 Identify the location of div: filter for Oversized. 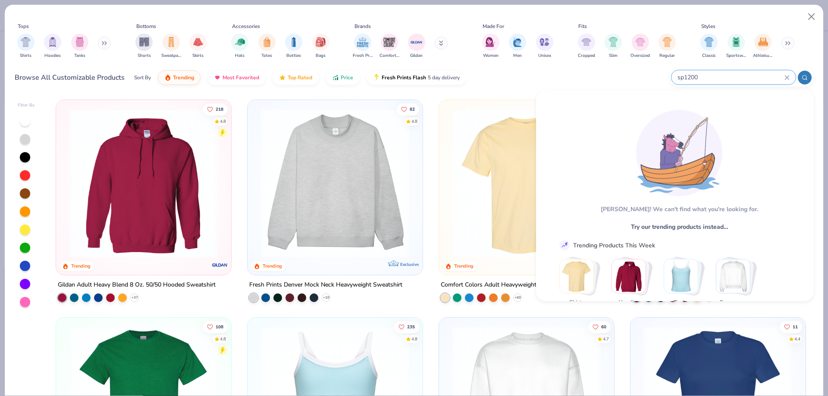
(640, 46).